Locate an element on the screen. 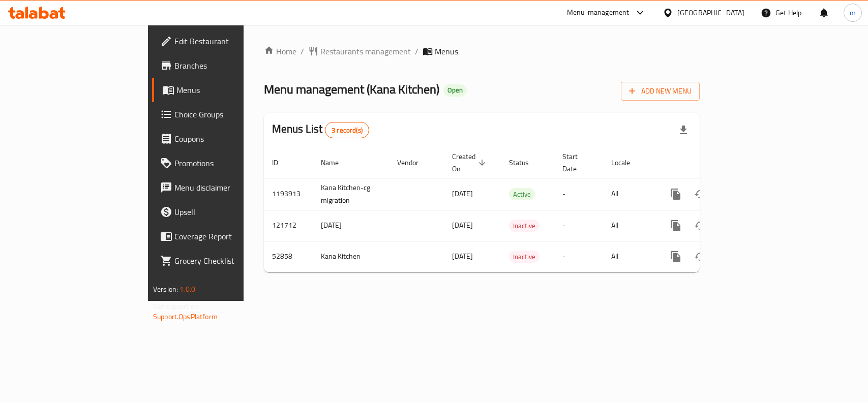  a: Edit Restaurant is located at coordinates (222, 41).